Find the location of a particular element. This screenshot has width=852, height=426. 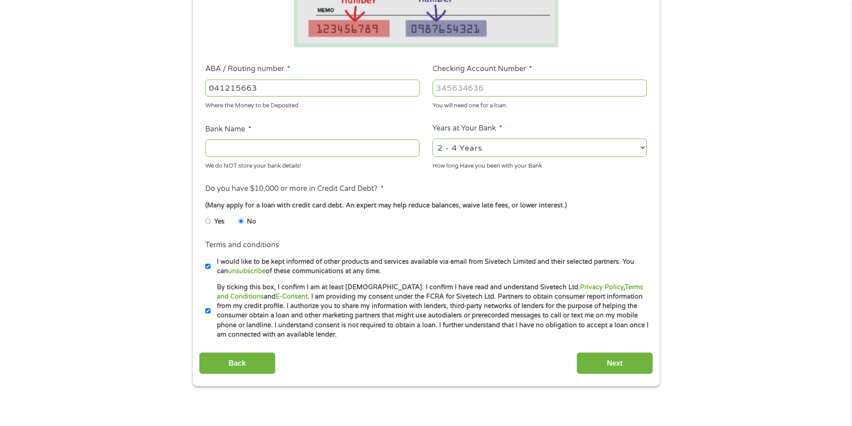

div: You will need one for a loan. is located at coordinates (539, 104).